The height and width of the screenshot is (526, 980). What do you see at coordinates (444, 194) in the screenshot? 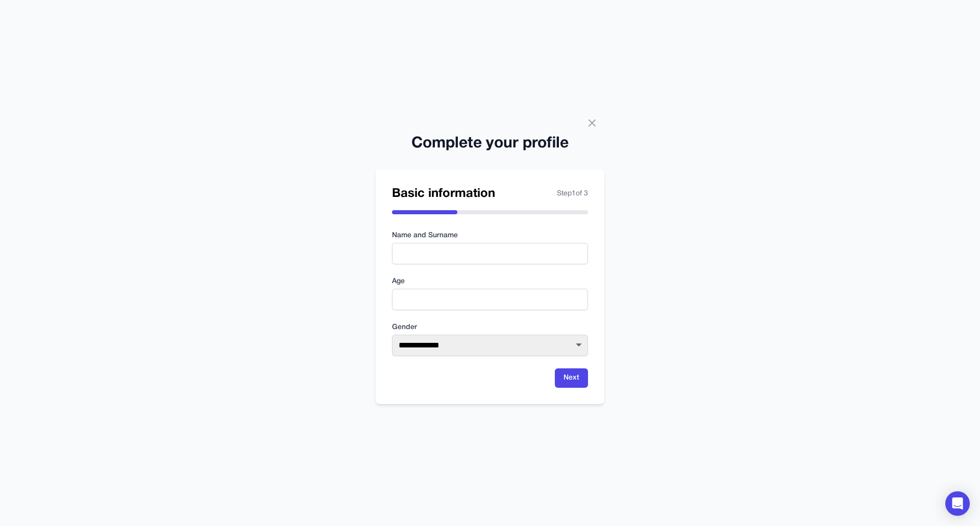
I see `h2: Basic information` at bounding box center [444, 194].